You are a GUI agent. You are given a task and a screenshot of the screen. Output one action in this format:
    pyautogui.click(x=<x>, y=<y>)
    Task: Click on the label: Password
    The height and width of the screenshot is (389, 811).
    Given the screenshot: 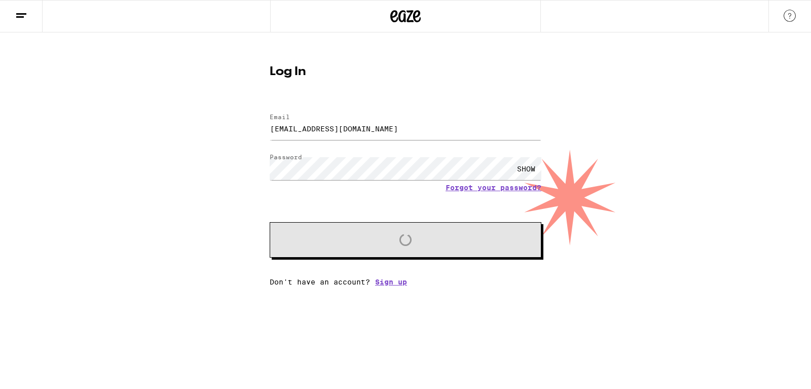 What is the action you would take?
    pyautogui.click(x=286, y=157)
    